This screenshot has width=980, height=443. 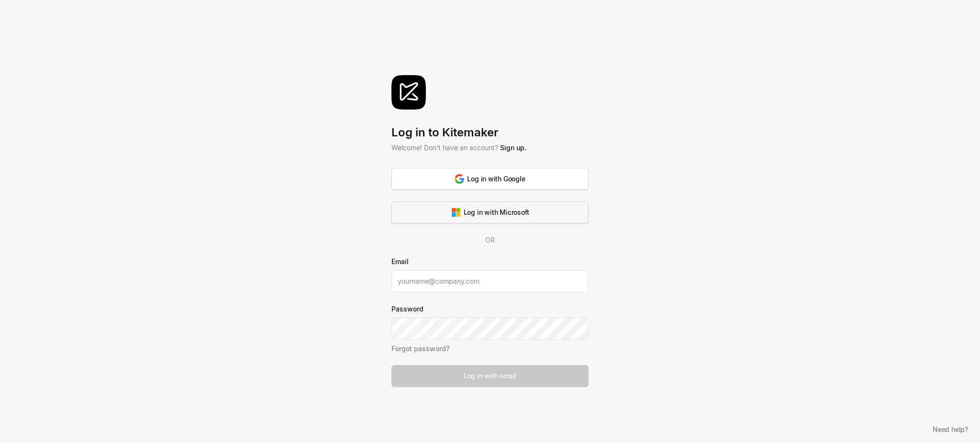 What do you see at coordinates (490, 179) in the screenshot?
I see `button: Log in with Google` at bounding box center [490, 179].